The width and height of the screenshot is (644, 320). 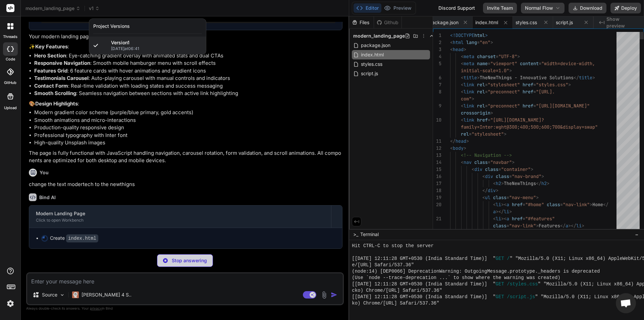 I want to click on span: Version 1, so click(x=120, y=42).